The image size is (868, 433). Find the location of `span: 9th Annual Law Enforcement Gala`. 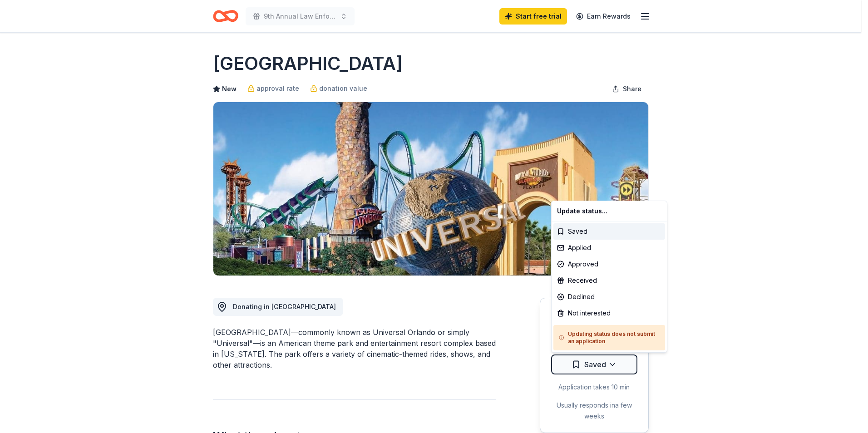

span: 9th Annual Law Enforcement Gala is located at coordinates (300, 16).